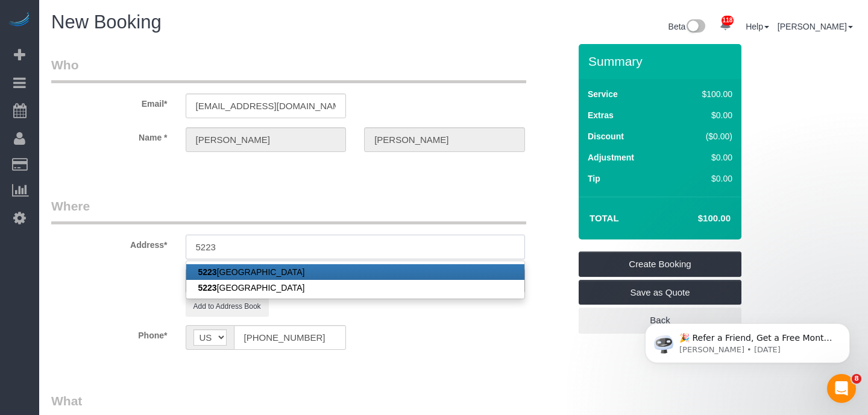 The image size is (868, 415). What do you see at coordinates (109, 135) in the screenshot?
I see `label: Name *` at bounding box center [109, 135].